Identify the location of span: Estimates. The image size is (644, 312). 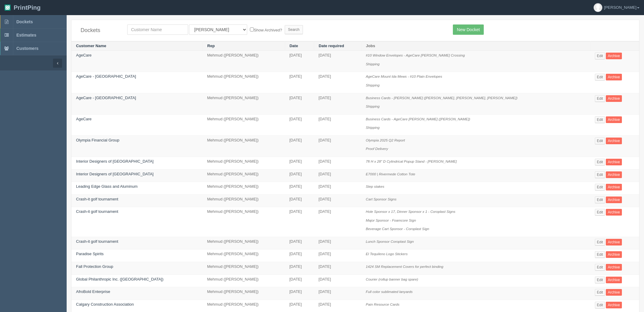
(26, 35).